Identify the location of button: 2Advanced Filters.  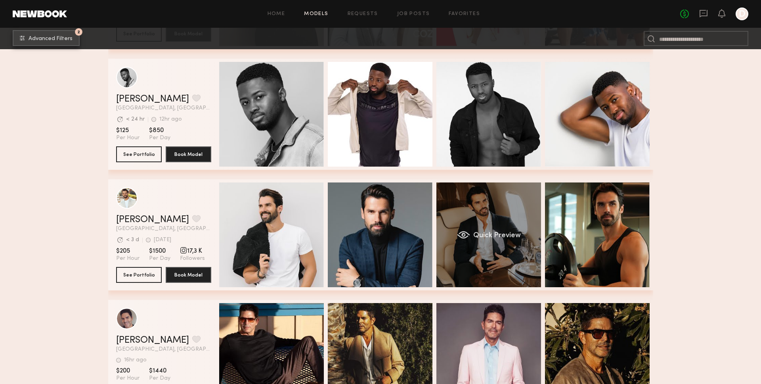
(46, 38).